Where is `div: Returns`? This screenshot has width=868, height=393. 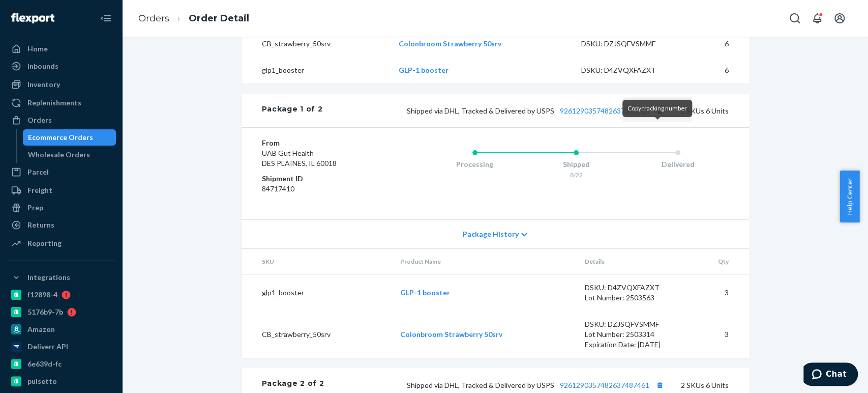 div: Returns is located at coordinates (40, 225).